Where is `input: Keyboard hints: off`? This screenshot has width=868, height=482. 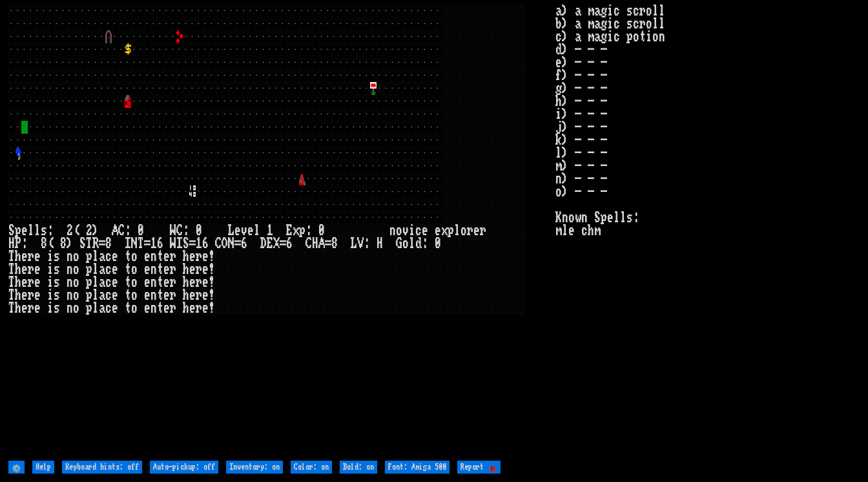
input: Keyboard hints: off is located at coordinates (102, 467).